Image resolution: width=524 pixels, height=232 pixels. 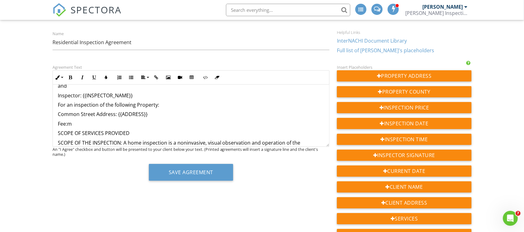 What do you see at coordinates (191, 114) in the screenshot?
I see `p: Common Street Address: {{ADDRESS}}` at bounding box center [191, 114].